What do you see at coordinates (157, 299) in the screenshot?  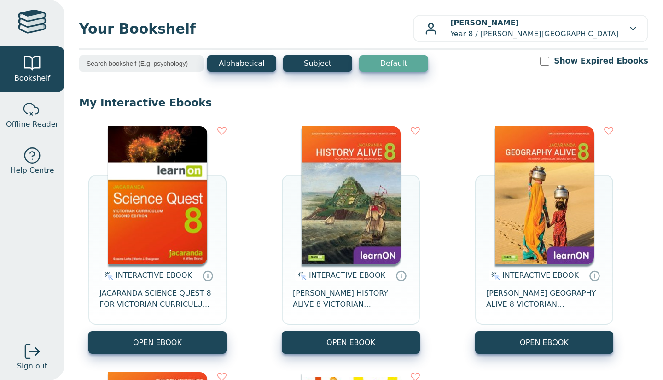 I see `span: JACARANDA SCIENCE QUEST 8 FOR VICTORIAN CURRICULUM LEARNON 2E EBOOK` at bounding box center [157, 299].